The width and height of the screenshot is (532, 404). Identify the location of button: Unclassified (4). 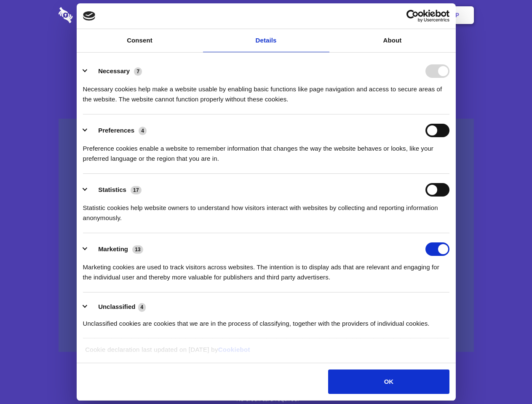
(117, 307).